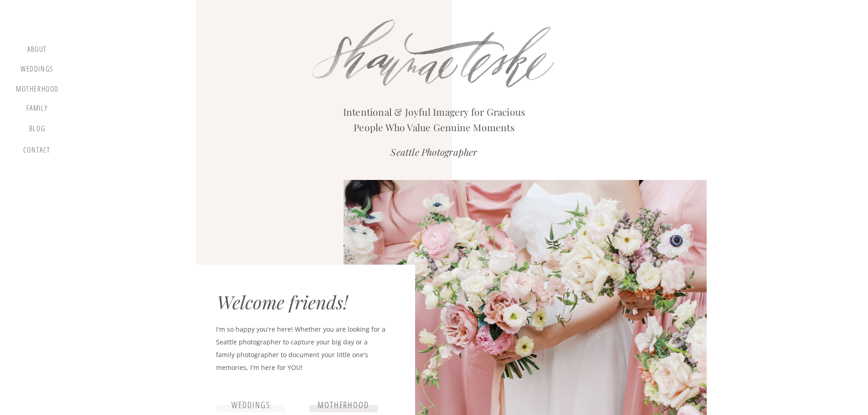 The height and width of the screenshot is (415, 868). Describe the element at coordinates (37, 110) in the screenshot. I see `div: Family` at that location.